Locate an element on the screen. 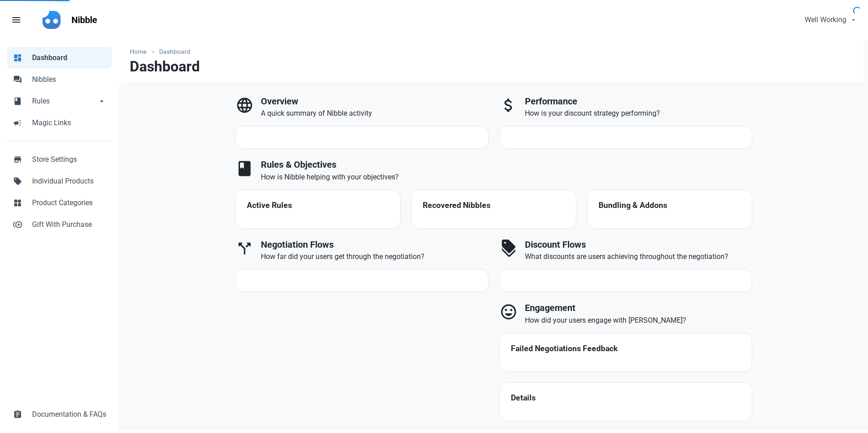 The height and width of the screenshot is (433, 868). span: Individual Products is located at coordinates (69, 181).